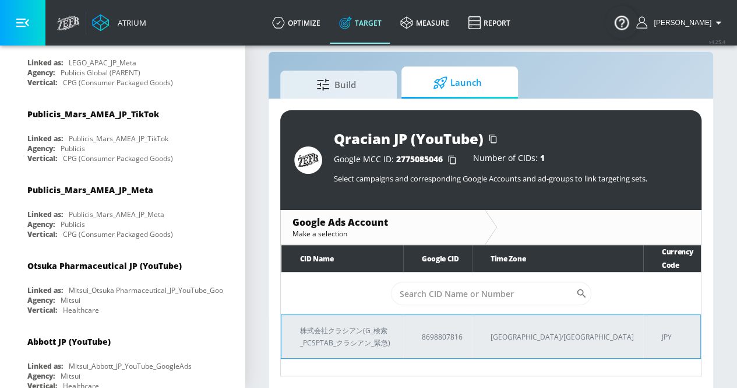 Image resolution: width=737 pixels, height=388 pixels. Describe the element at coordinates (483, 293) in the screenshot. I see `input: Search CID Name or Number` at that location.